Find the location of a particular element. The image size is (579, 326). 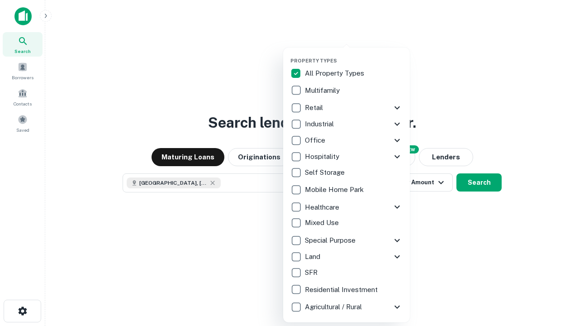

p: SFR is located at coordinates (312, 272).